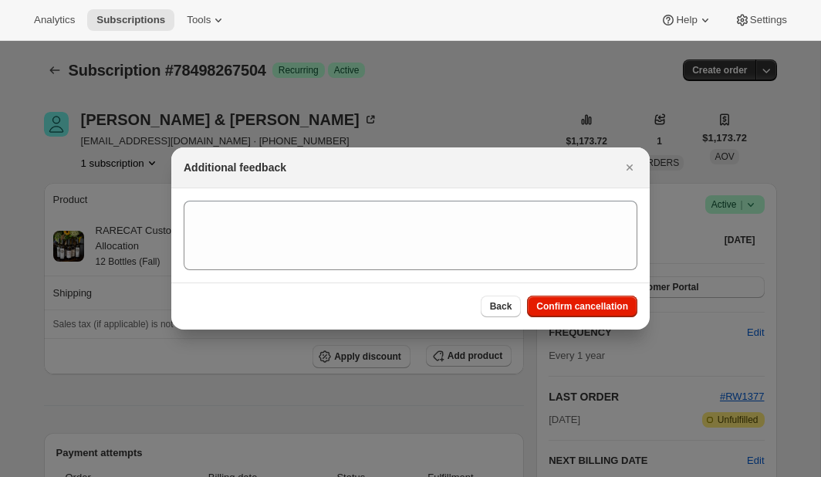 The image size is (821, 477). What do you see at coordinates (629, 167) in the screenshot?
I see `button: Close` at bounding box center [629, 167].